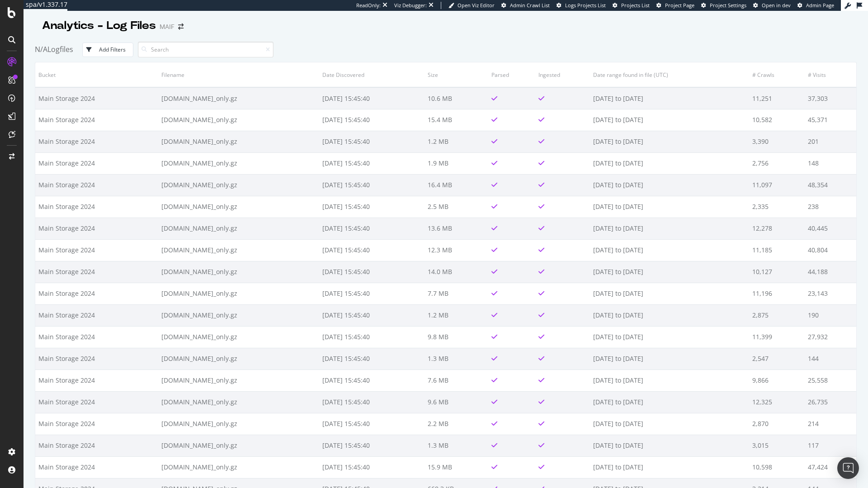  What do you see at coordinates (776, 359) in the screenshot?
I see `td: 2,547` at bounding box center [776, 359].